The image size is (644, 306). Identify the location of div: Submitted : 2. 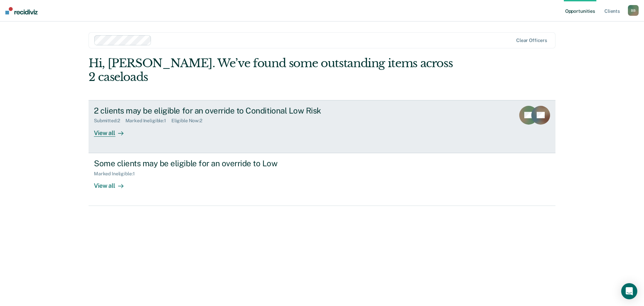
(110, 120).